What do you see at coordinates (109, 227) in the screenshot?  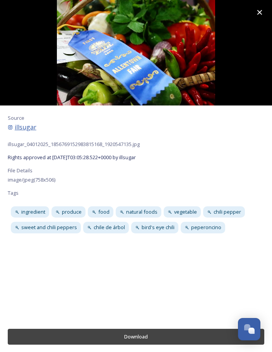 I see `span: chile de árbol` at bounding box center [109, 227].